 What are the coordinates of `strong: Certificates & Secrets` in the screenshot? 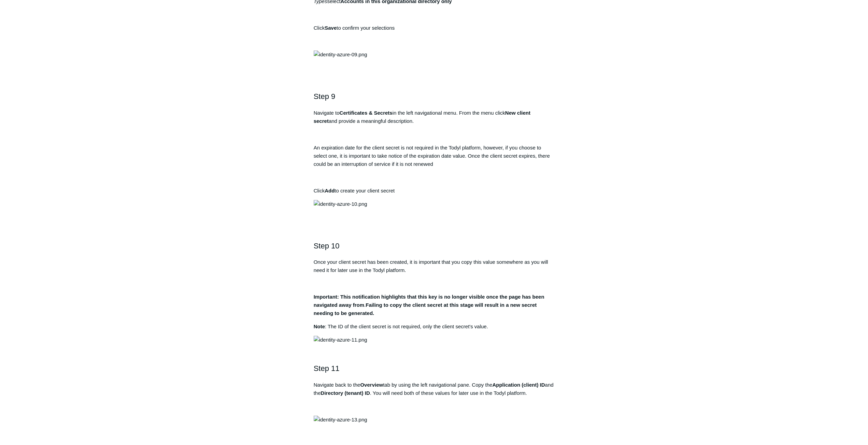 It's located at (366, 112).